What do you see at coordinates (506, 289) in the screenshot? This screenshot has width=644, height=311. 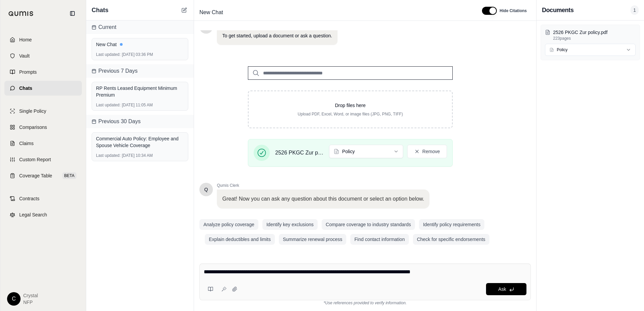 I see `button: Ask` at bounding box center [506, 289].